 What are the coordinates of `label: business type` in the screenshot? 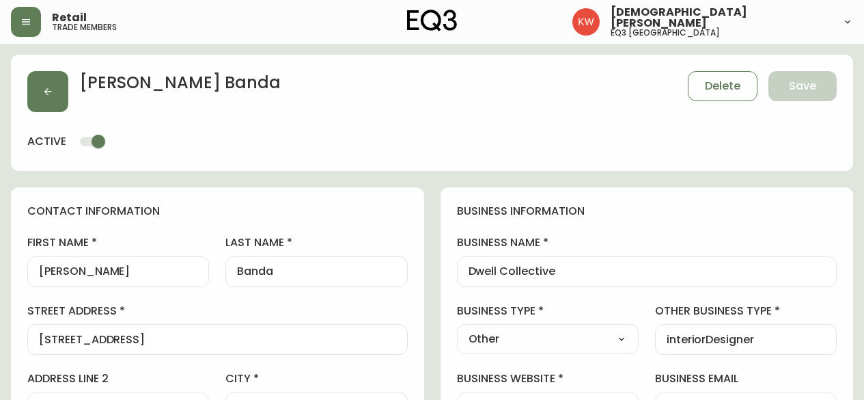 It's located at (548, 311).